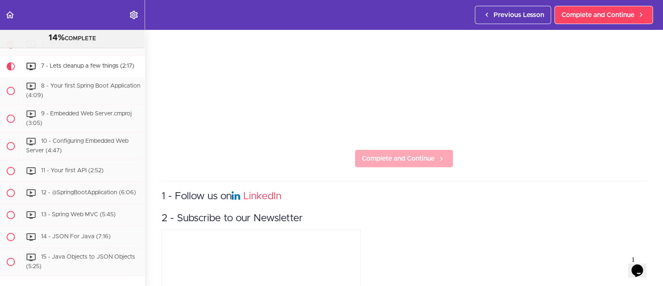  What do you see at coordinates (262, 196) in the screenshot?
I see `a: LinkedIn` at bounding box center [262, 196].